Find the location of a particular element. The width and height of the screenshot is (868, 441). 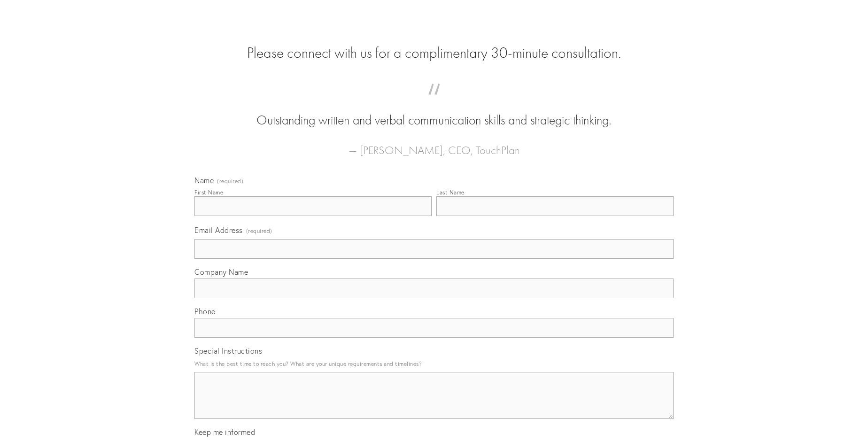

span: Keep me informed is located at coordinates (224, 432).